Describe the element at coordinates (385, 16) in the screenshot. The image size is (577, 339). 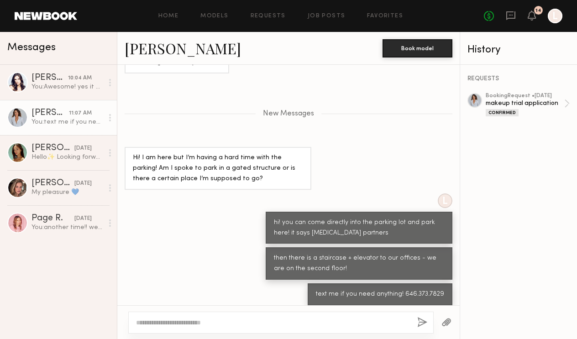
I see `a: Favorites` at that location.